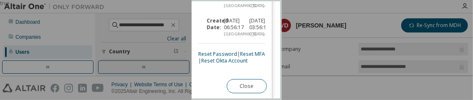 Image resolution: width=473 pixels, height=100 pixels. What do you see at coordinates (224, 61) in the screenshot?
I see `a: Reset Okta Account` at bounding box center [224, 61].